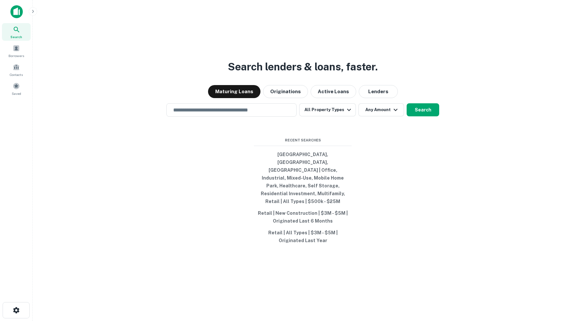 The image size is (573, 321). I want to click on img: capitalize-icon.png, so click(17, 12).